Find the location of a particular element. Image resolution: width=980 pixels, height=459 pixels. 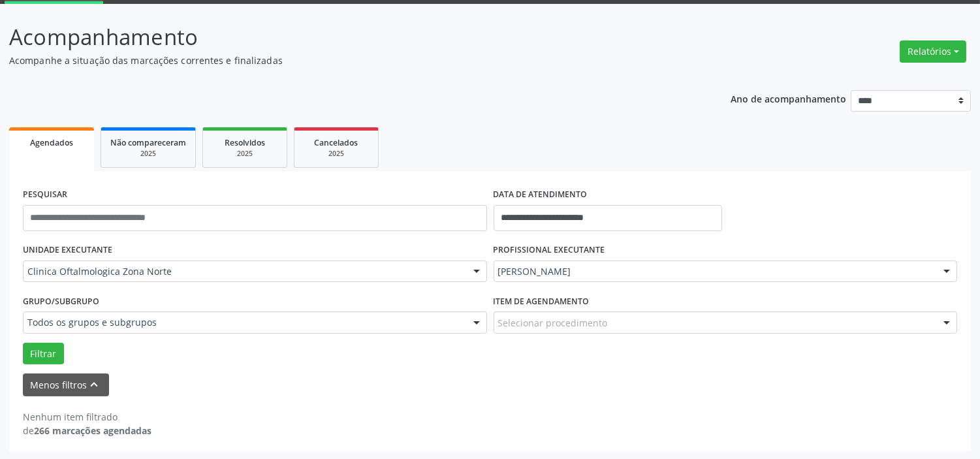

p: Acompanhamento is located at coordinates (345, 37).